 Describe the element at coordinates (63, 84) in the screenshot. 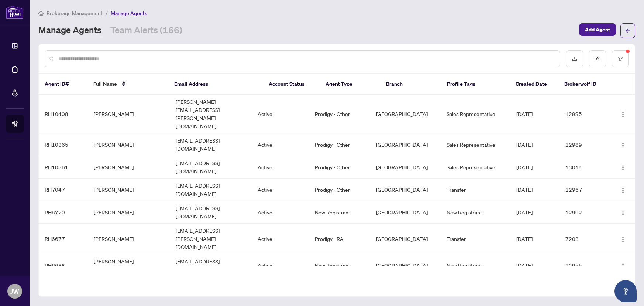

I see `th: Agent ID#` at that location.